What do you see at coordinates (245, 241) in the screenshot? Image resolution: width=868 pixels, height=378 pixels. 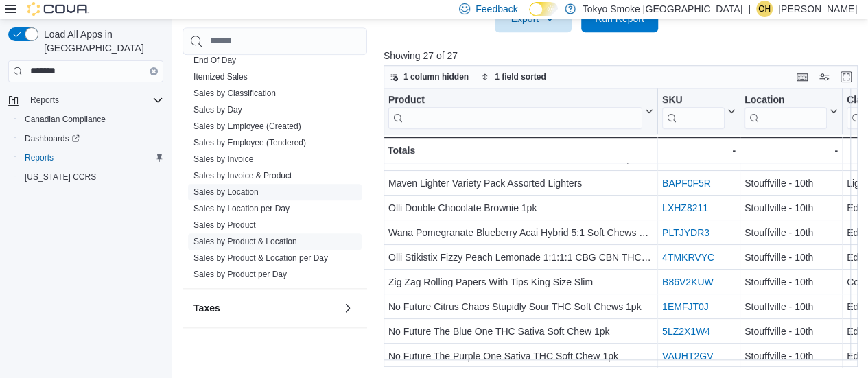 I see `a: Sales by Product & Location` at bounding box center [245, 241].